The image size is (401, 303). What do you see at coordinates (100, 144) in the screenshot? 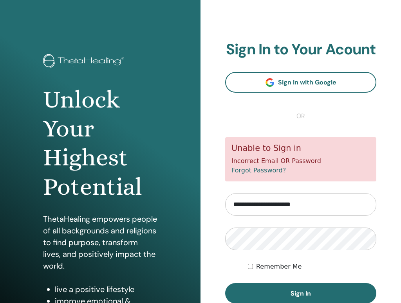
I see `h1: Unlock Your Highest Potential` at bounding box center [100, 144].